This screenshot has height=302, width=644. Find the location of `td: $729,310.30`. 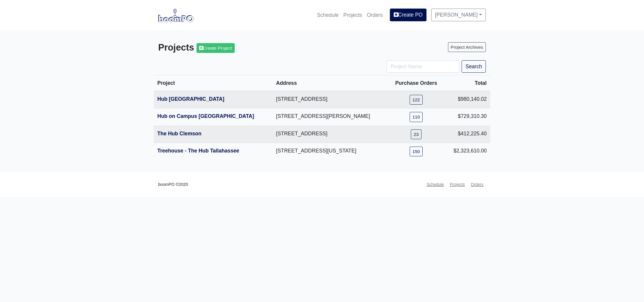

td: $729,310.30 is located at coordinates (467, 117).